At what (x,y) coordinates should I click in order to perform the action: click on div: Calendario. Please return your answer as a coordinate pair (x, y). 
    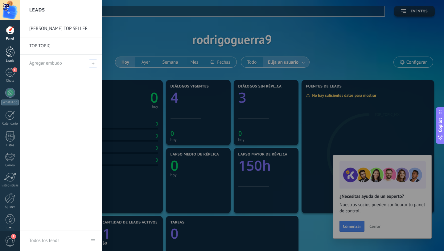
    Looking at the image, I should click on (10, 123).